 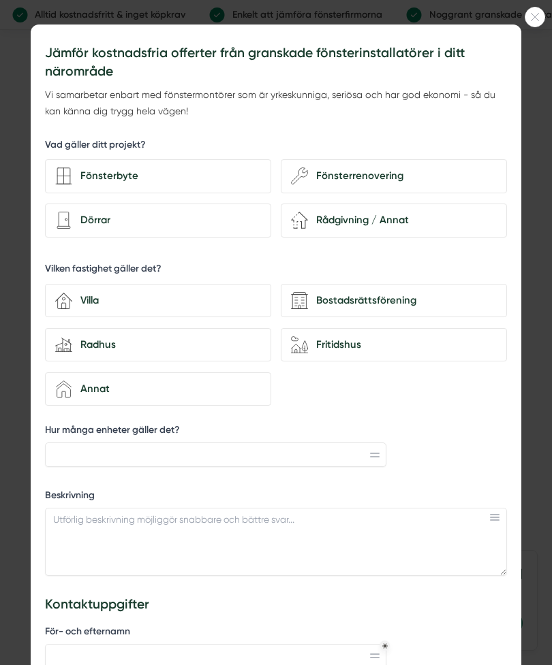 What do you see at coordinates (276, 497) in the screenshot?
I see `label: Beskrivning` at bounding box center [276, 497].